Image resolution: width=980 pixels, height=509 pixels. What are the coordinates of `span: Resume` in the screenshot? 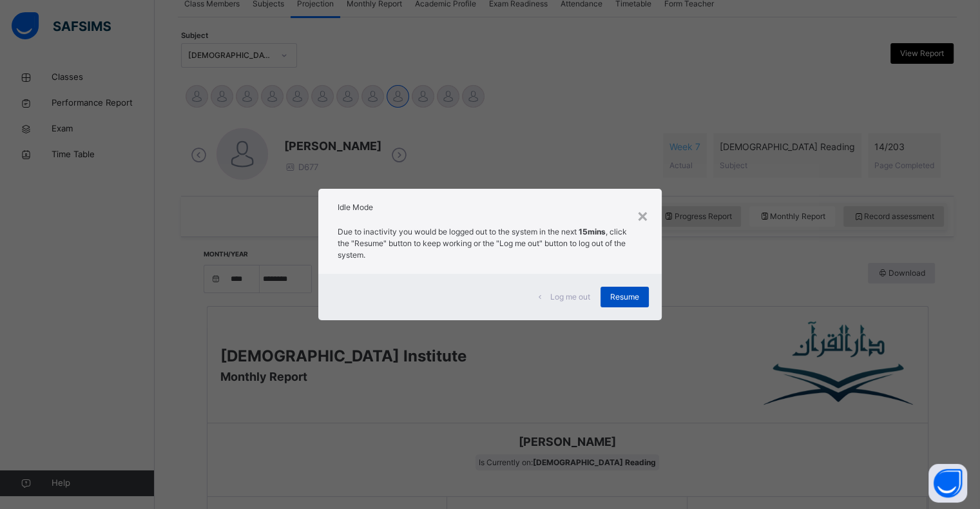 It's located at (625, 297).